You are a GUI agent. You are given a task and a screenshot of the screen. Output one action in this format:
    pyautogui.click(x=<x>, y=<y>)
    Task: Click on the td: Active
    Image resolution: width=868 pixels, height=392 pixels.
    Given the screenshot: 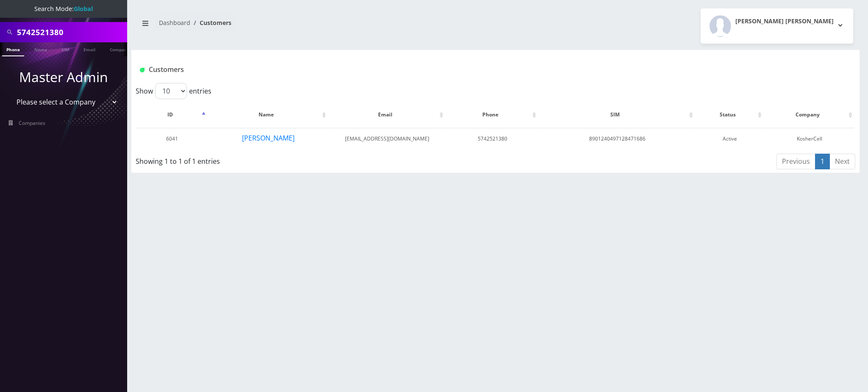 What is the action you would take?
    pyautogui.click(x=730, y=138)
    